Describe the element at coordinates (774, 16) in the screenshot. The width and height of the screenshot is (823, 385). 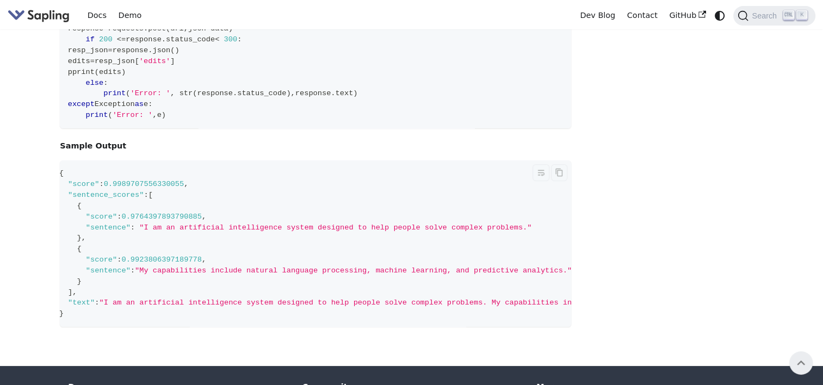
I see `button: Search (Ctrl+K)` at that location.